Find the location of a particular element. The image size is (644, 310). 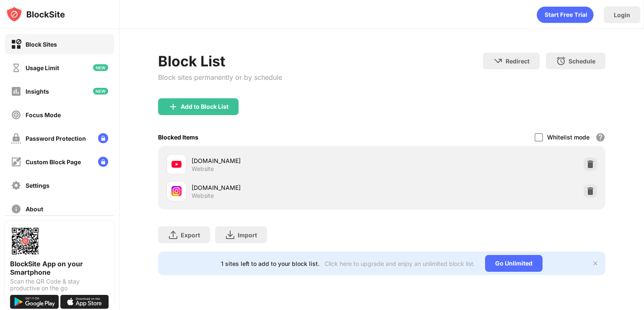

img: focus-off.svg is located at coordinates (16, 115).